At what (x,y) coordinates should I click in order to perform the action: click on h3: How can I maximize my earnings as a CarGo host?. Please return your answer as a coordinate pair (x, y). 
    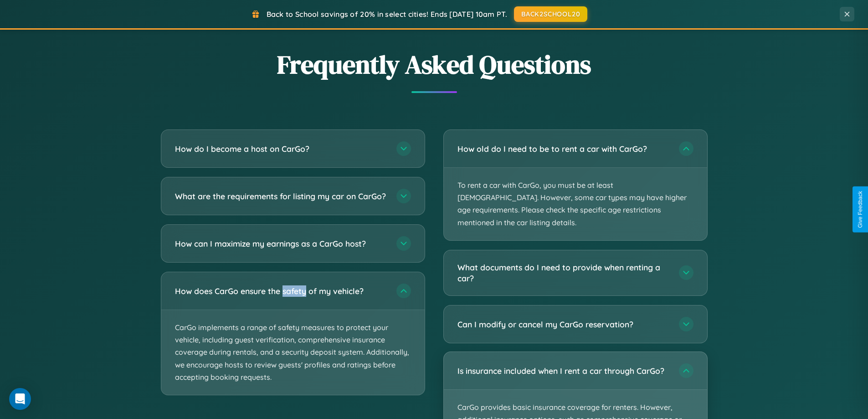
    Looking at the image, I should click on (281, 243).